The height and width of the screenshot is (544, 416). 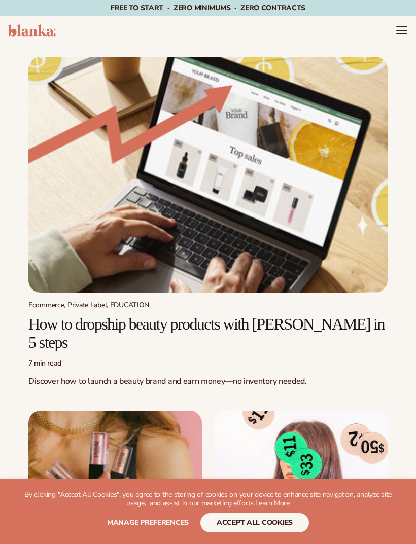 I want to click on button: accept all cookies, so click(x=255, y=523).